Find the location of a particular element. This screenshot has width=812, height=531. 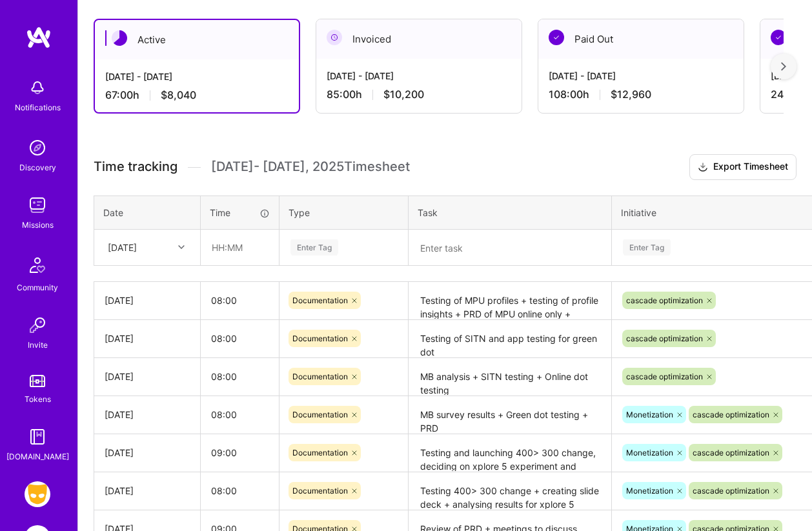

img: right is located at coordinates (784, 67).